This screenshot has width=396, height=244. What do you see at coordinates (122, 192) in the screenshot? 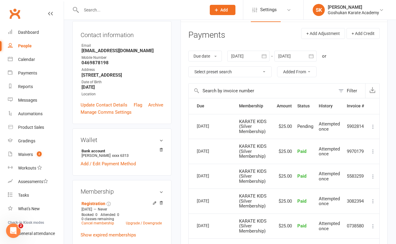
I see `h3: Membership` at bounding box center [122, 192].